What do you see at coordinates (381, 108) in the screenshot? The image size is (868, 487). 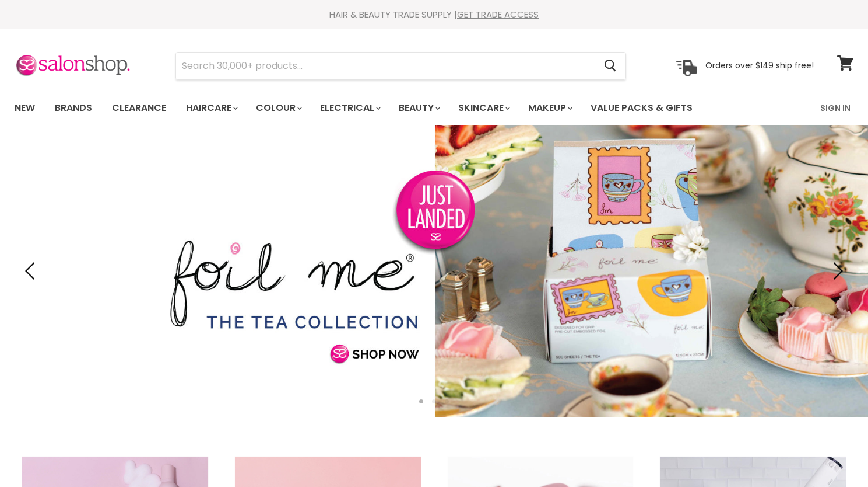 I see `ul: Main menu` at bounding box center [381, 108].